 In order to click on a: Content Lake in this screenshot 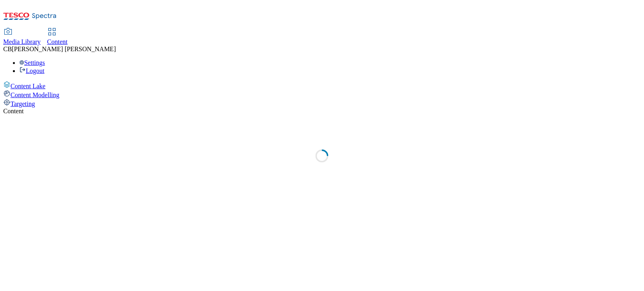, I will do `click(322, 85)`.